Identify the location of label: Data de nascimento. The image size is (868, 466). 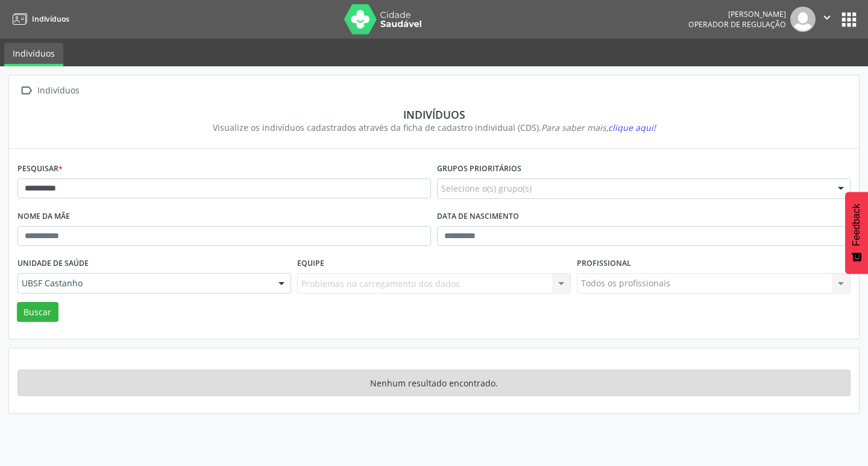
(478, 216).